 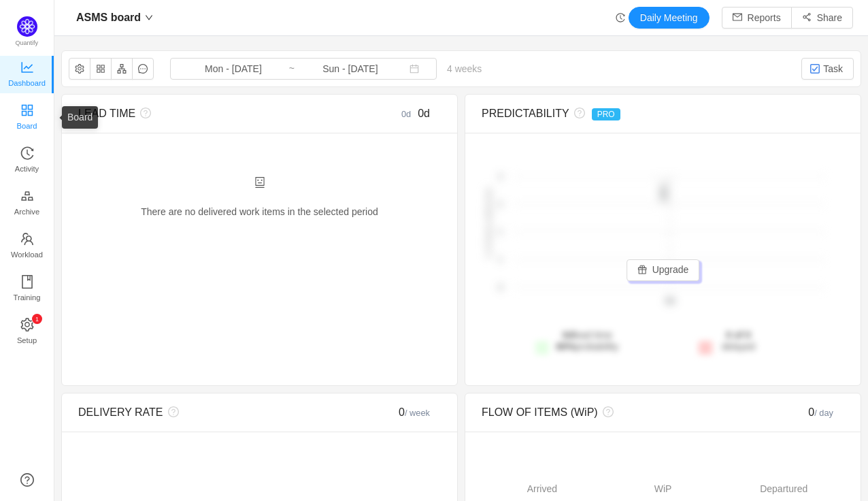 I want to click on span: Dashboard, so click(x=26, y=83).